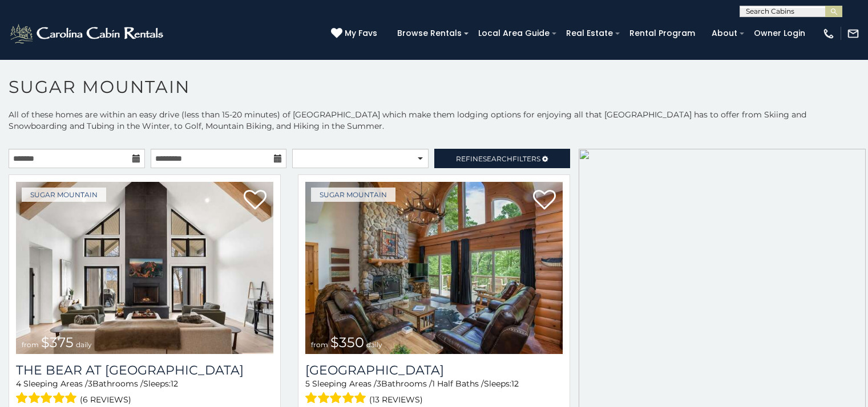 The width and height of the screenshot is (868, 407). I want to click on span: Search, so click(497, 158).